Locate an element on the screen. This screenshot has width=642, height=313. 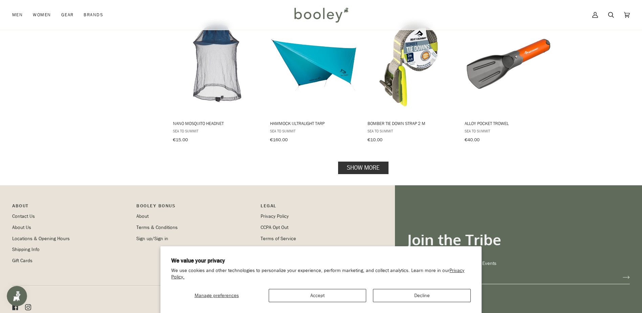
a: Terms of Service is located at coordinates (278, 238).